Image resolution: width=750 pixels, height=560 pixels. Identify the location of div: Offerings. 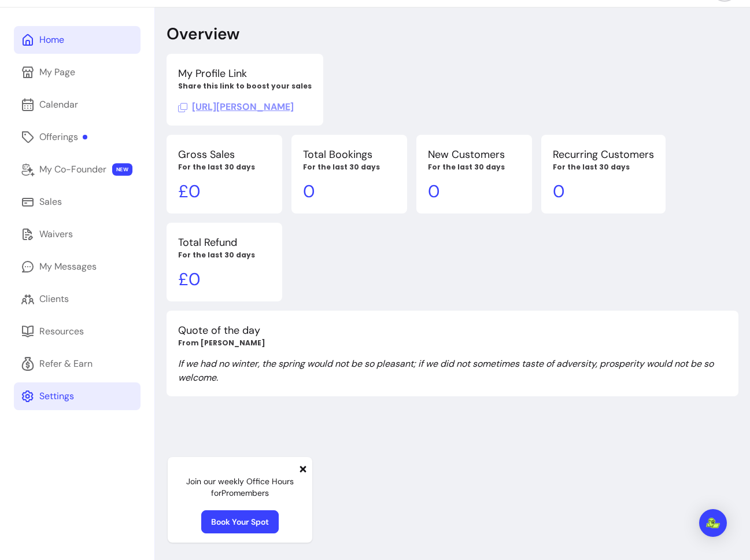
(63, 137).